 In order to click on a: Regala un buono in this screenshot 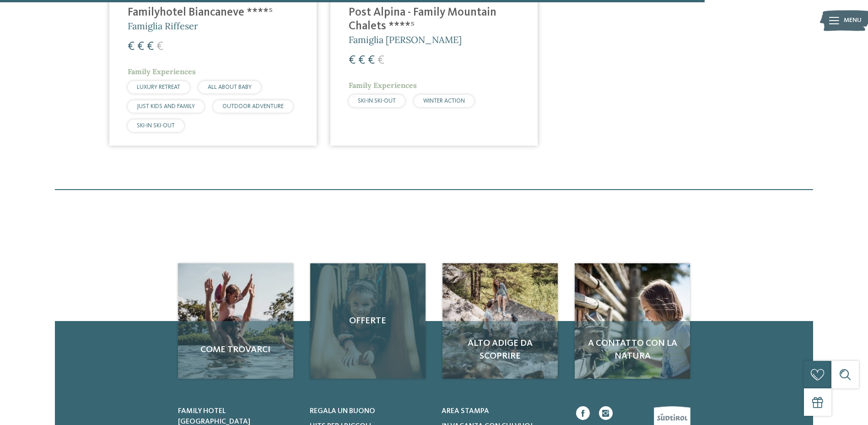, I will do `click(370, 412)`.